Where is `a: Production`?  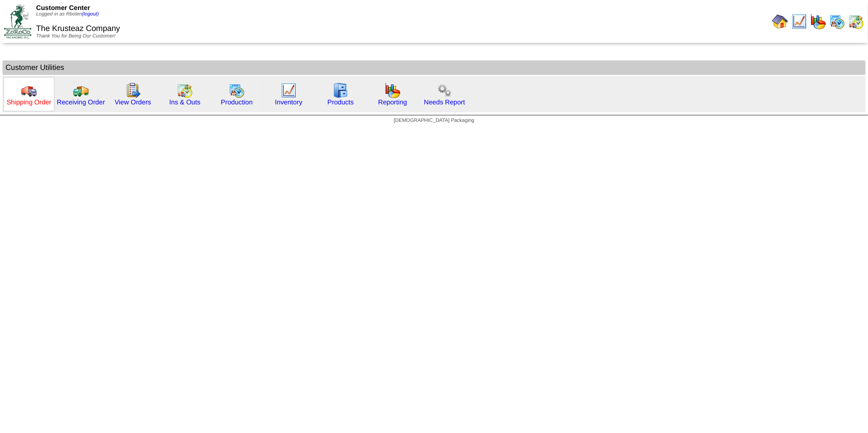
a: Production is located at coordinates (236, 102).